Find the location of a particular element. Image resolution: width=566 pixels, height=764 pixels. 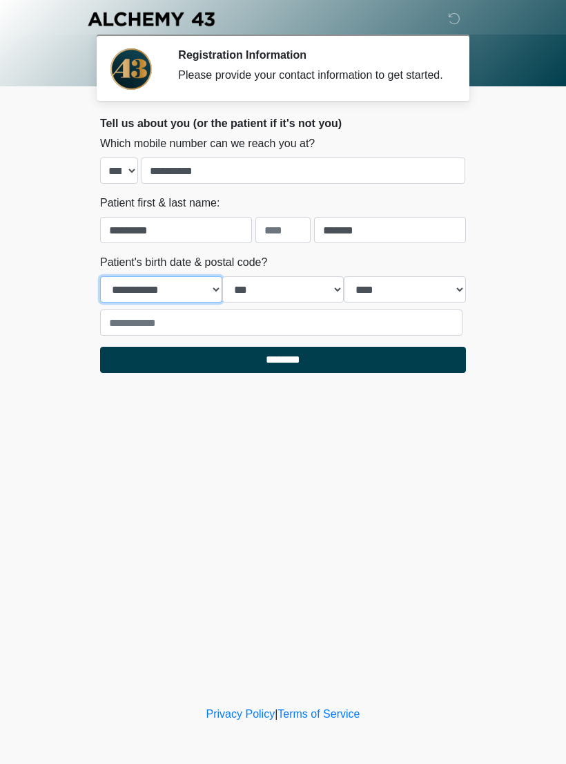

label: Patient's birth date & postal code? is located at coordinates (184, 262).